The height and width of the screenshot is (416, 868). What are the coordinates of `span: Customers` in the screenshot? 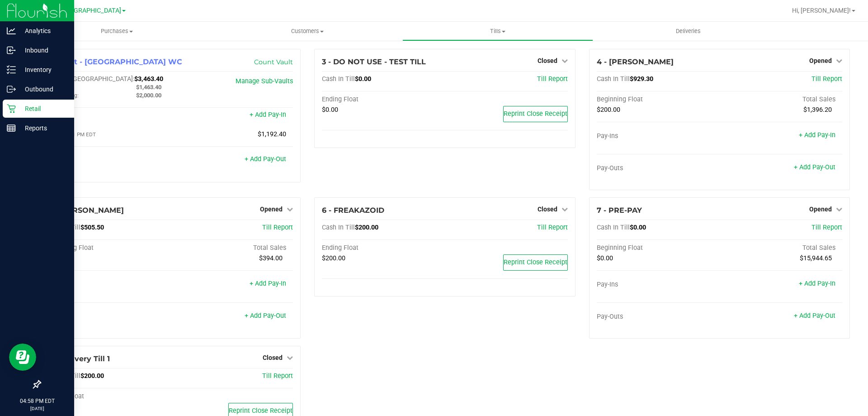 It's located at (307, 31).